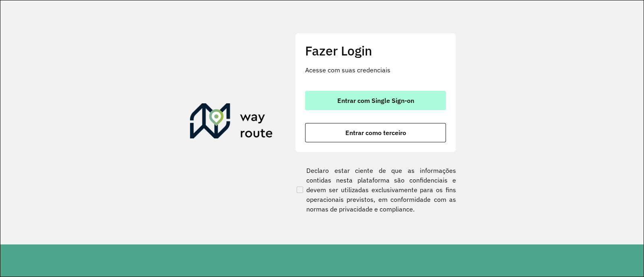  Describe the element at coordinates (375, 70) in the screenshot. I see `p: Acesse com suas credenciais` at that location.